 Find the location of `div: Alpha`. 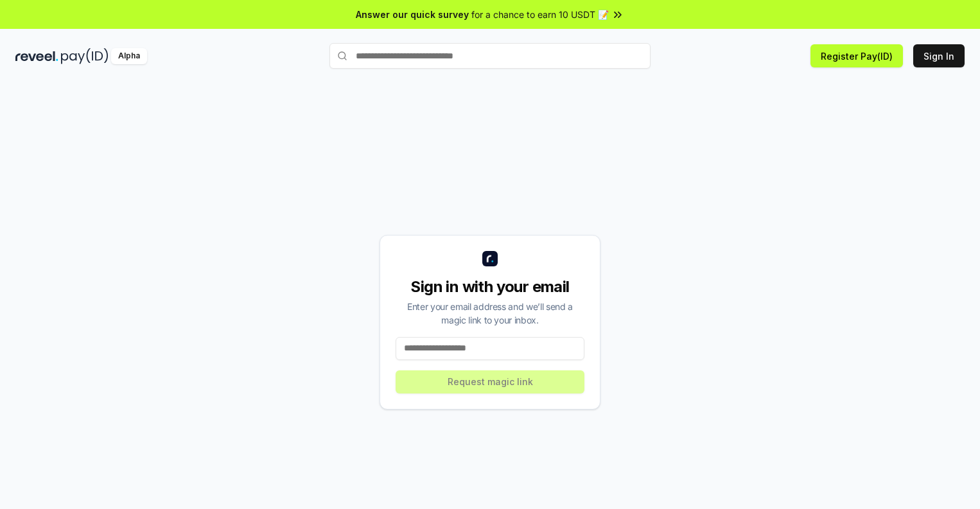

div: Alpha is located at coordinates (129, 56).